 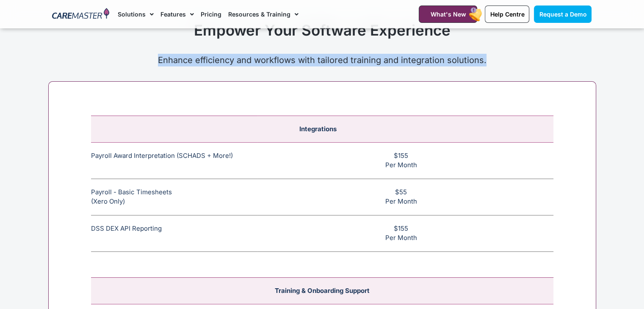 What do you see at coordinates (322, 30) in the screenshot?
I see `h2: Empower Your Software Experience` at bounding box center [322, 30].